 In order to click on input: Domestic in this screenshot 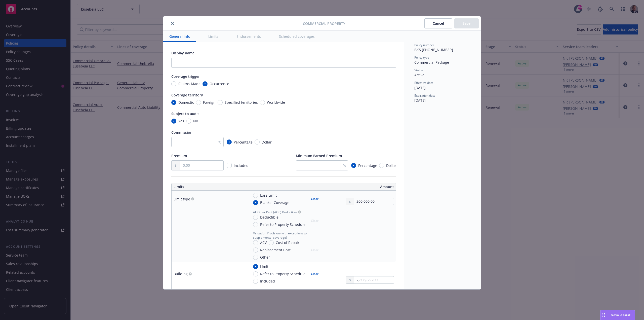, I will do `click(174, 103)`.